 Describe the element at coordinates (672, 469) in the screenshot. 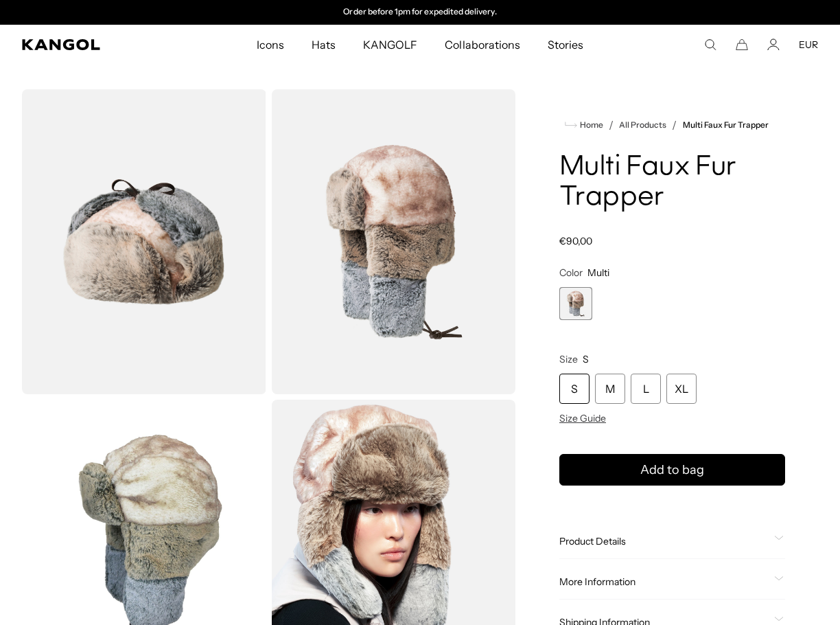

I see `span: Add to bag` at that location.